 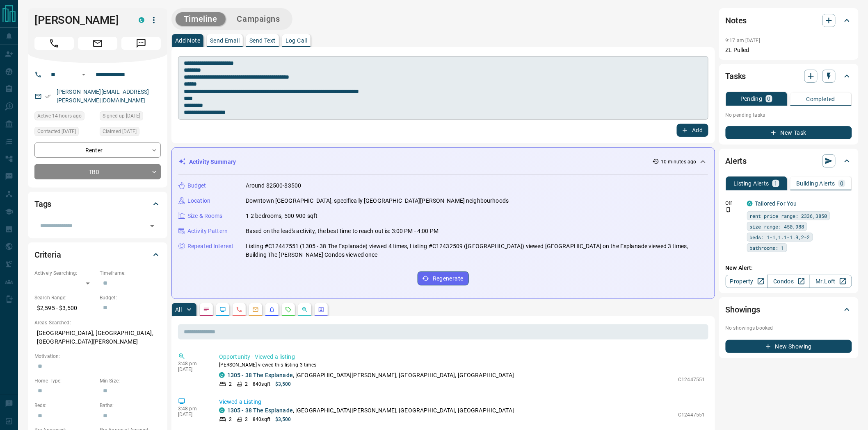 I want to click on button: New Task, so click(x=789, y=133).